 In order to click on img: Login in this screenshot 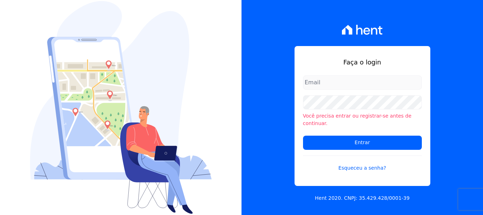, I will do `click(121, 107)`.